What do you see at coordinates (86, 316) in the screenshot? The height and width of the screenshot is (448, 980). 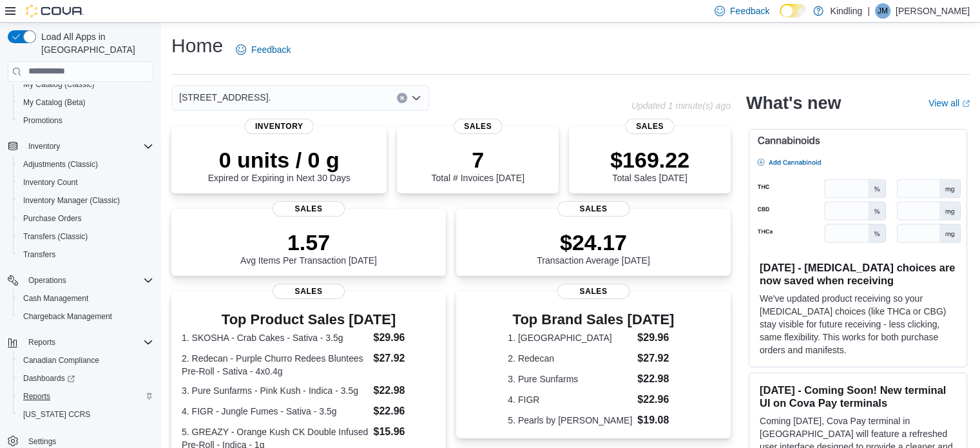 I see `button: Chargeback Management` at bounding box center [86, 316].